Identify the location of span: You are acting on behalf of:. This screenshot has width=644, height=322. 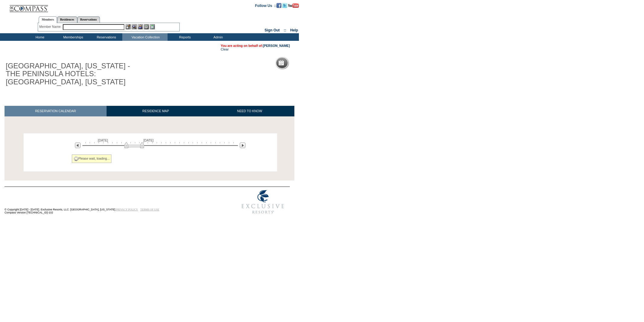
(255, 46).